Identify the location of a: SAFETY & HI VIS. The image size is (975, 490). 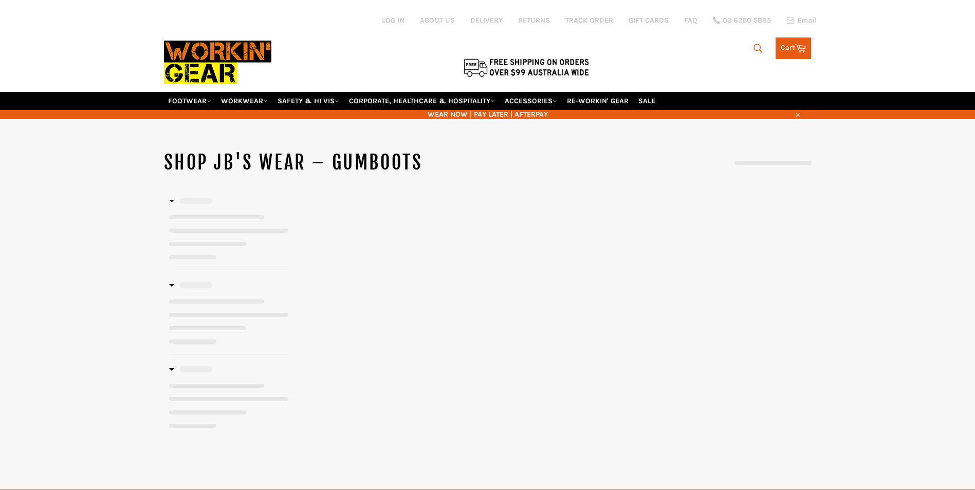
(308, 101).